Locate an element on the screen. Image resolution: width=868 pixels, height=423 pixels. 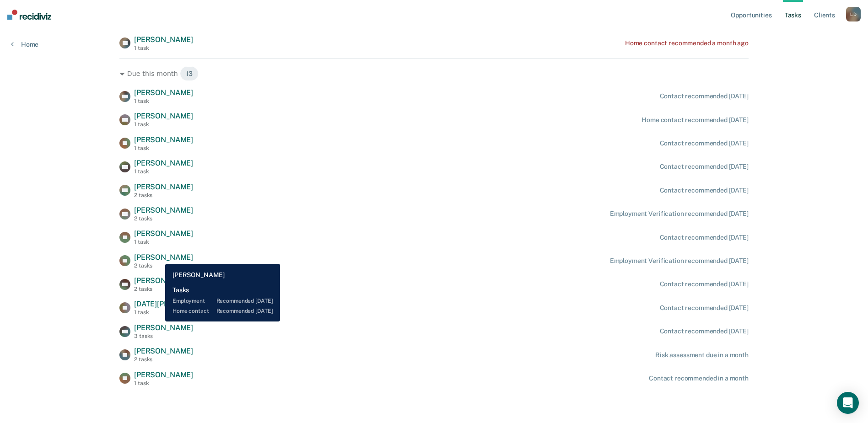
div: 3 tasks is located at coordinates (163, 336).